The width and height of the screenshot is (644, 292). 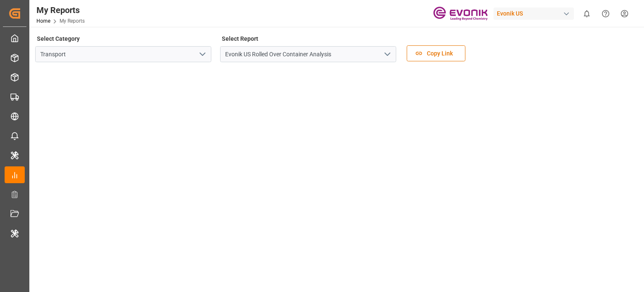 What do you see at coordinates (606, 14) in the screenshot?
I see `button: Help Center` at bounding box center [606, 14].